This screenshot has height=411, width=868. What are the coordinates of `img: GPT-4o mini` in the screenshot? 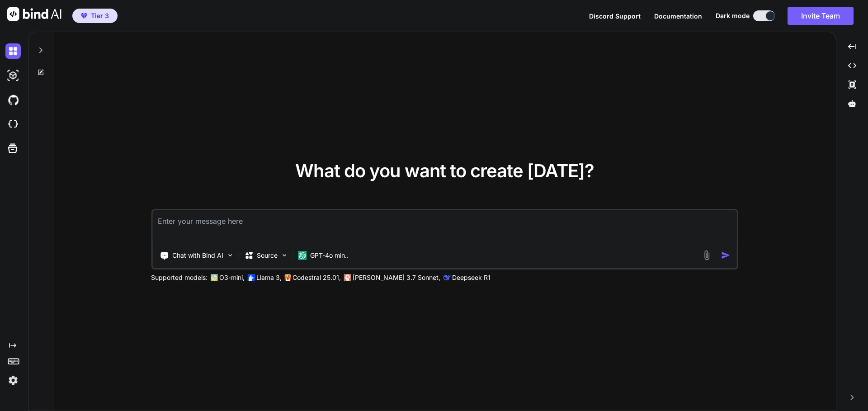 It's located at (302, 256).